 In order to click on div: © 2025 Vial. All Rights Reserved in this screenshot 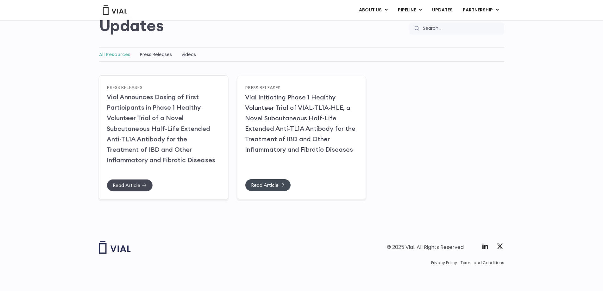, I will do `click(425, 247)`.